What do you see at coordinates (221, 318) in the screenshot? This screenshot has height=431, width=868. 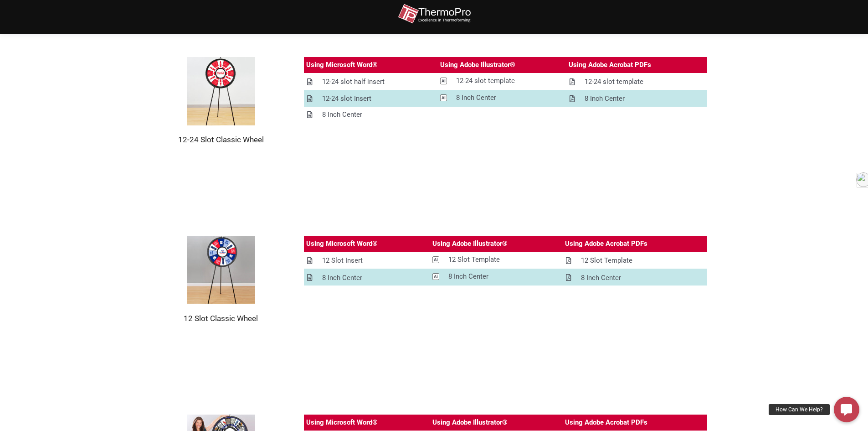 I see `h2: 12 Slot Classic Wheel` at bounding box center [221, 318].